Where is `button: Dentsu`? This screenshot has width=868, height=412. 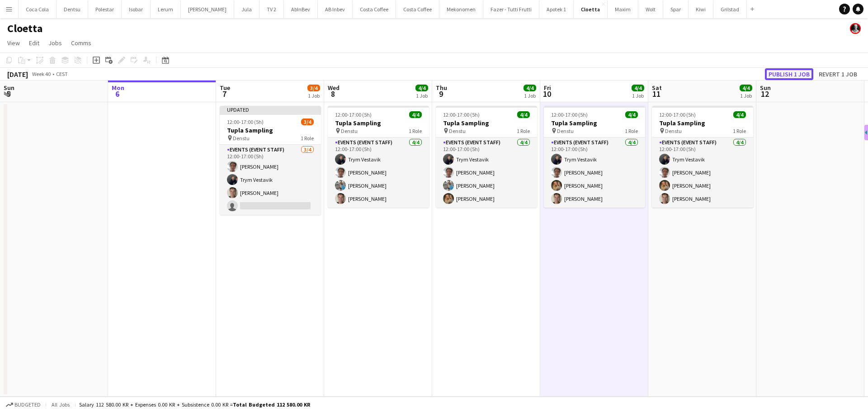
button: Dentsu is located at coordinates (73, 9).